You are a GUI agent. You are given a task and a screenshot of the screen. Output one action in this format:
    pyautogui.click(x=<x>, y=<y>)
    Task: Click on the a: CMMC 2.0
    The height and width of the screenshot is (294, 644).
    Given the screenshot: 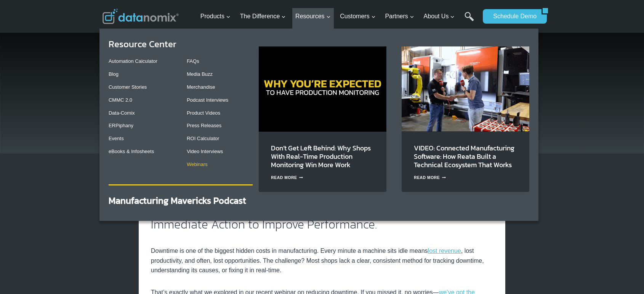 What is the action you would take?
    pyautogui.click(x=120, y=100)
    